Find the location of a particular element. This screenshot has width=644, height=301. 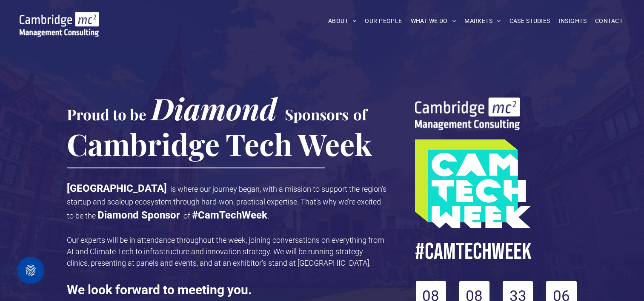

a: CONTACT is located at coordinates (609, 21).